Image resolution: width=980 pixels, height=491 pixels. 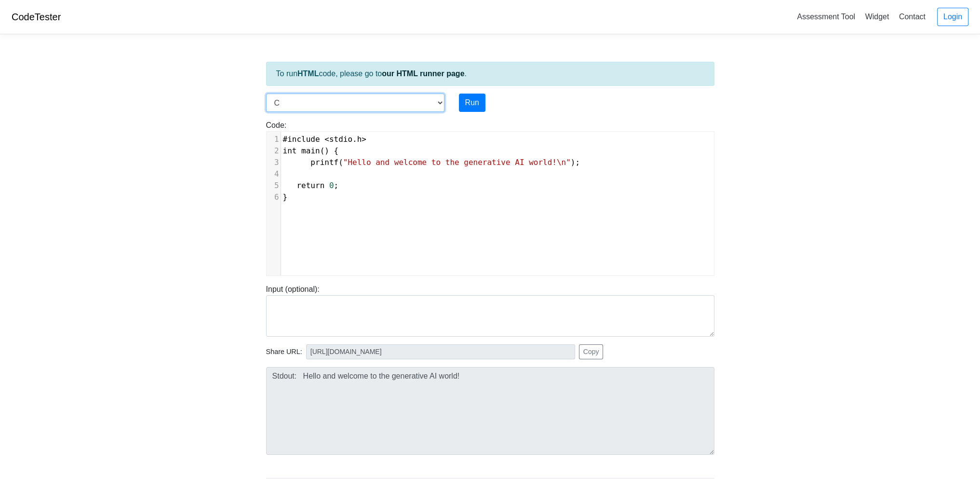 What do you see at coordinates (952, 16) in the screenshot?
I see `a: Login` at bounding box center [952, 16].